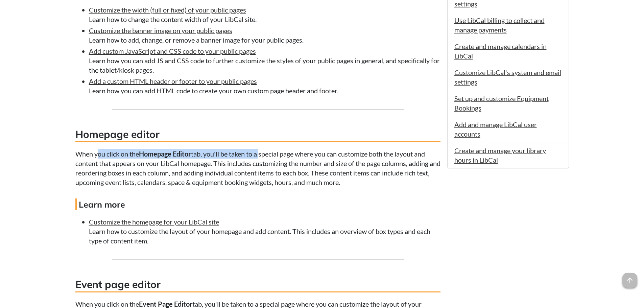  I want to click on li: Learn how to change the content width of your LibCal site., so click(265, 14).